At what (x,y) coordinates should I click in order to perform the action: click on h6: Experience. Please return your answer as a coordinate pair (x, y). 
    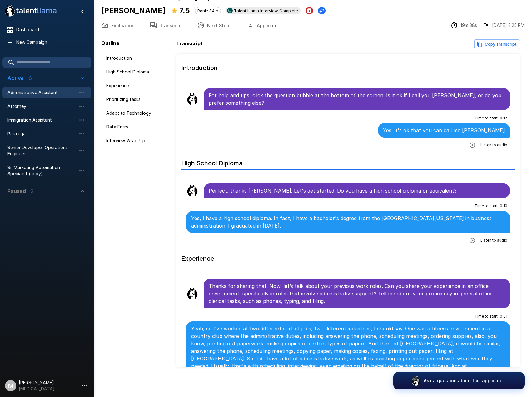
    Looking at the image, I should click on (348, 256).